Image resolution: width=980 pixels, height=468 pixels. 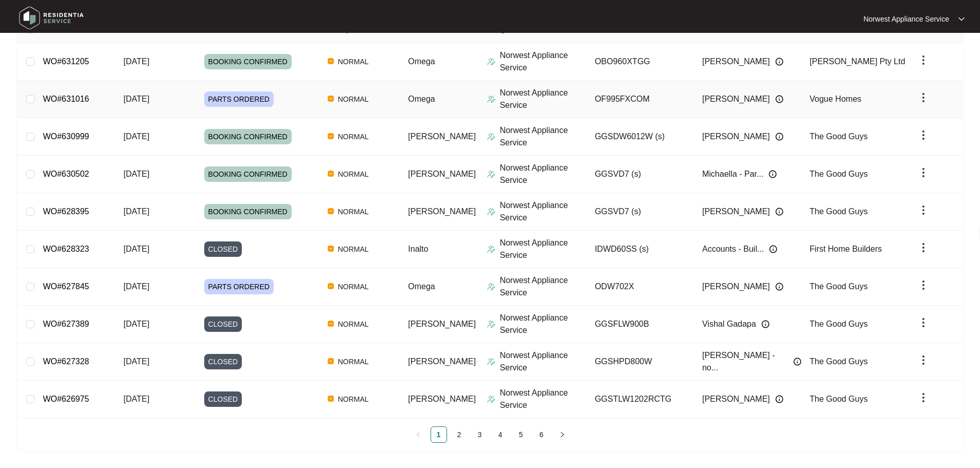 What do you see at coordinates (639, 361) in the screenshot?
I see `td: GGSHPD800W` at bounding box center [639, 361].